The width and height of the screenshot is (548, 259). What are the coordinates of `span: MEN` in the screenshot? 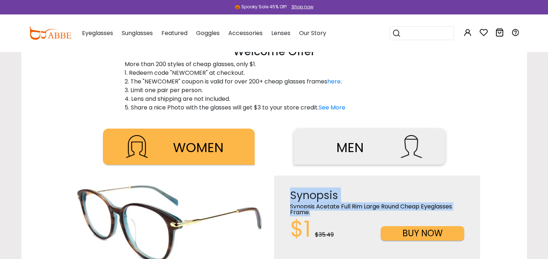 It's located at (350, 147).